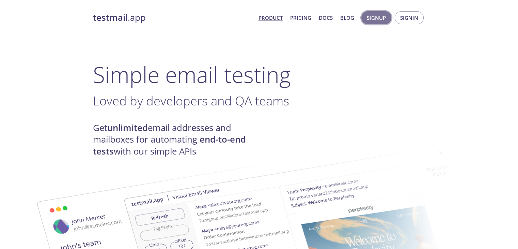 Image resolution: width=518 pixels, height=249 pixels. Describe the element at coordinates (409, 18) in the screenshot. I see `button: Signin` at that location.